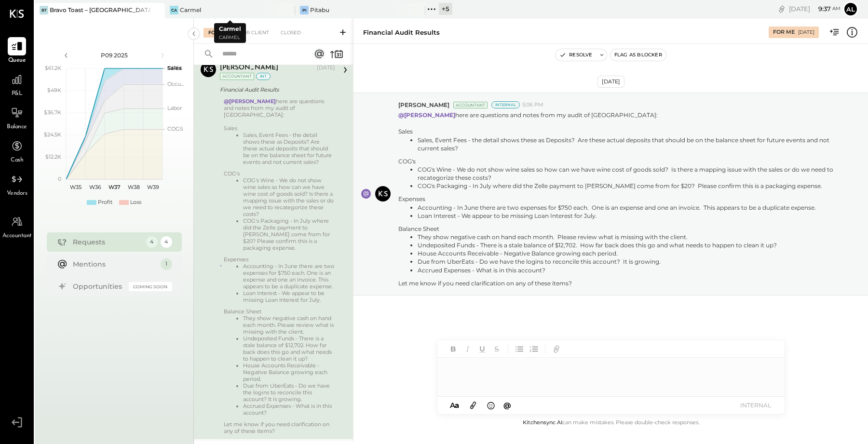 The height and width of the screenshot is (444, 868). What do you see at coordinates (133, 187) in the screenshot?
I see `text: W38` at bounding box center [133, 187].